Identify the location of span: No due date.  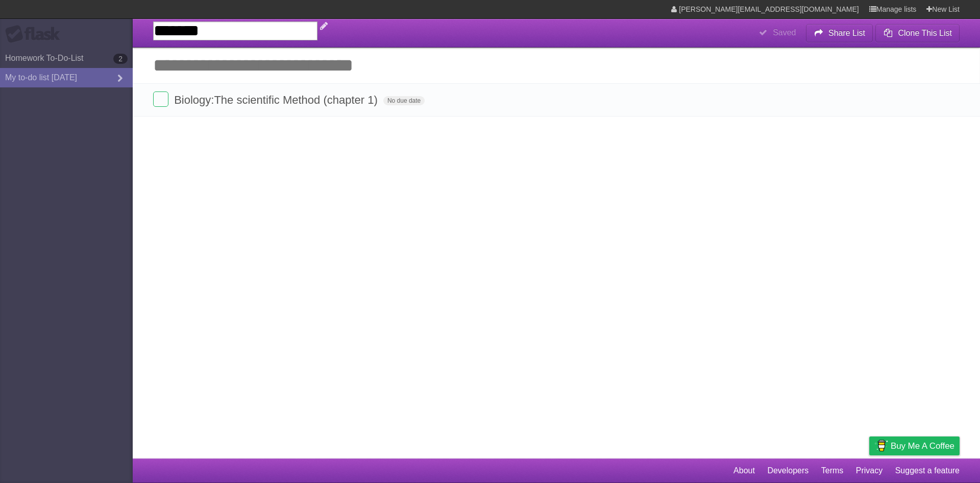
(404, 101).